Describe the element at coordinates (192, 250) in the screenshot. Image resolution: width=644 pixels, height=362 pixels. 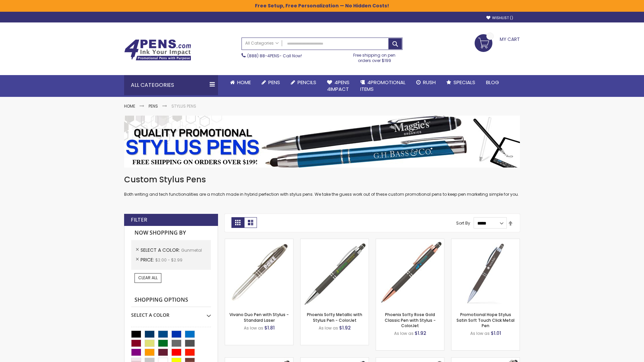
I see `span: Gunmetal` at that location.